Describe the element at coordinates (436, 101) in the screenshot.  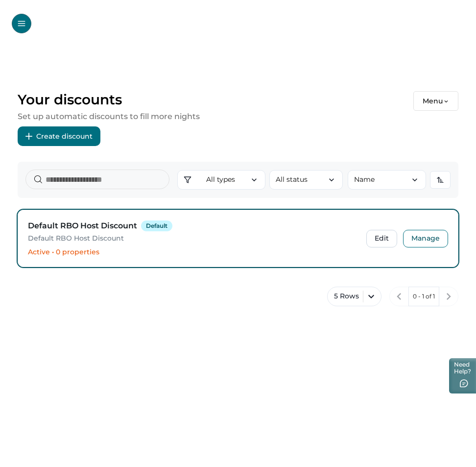
I see `button: Menu` at that location.